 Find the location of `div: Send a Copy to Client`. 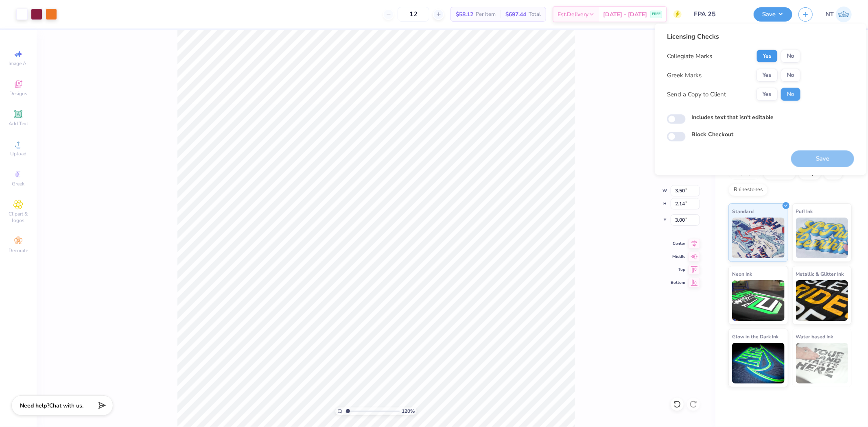

div: Send a Copy to Client is located at coordinates (696, 94).